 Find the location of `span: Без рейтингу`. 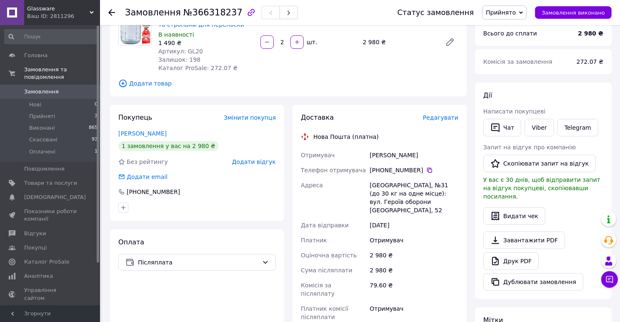

span: Без рейтингу is located at coordinates (147, 162).